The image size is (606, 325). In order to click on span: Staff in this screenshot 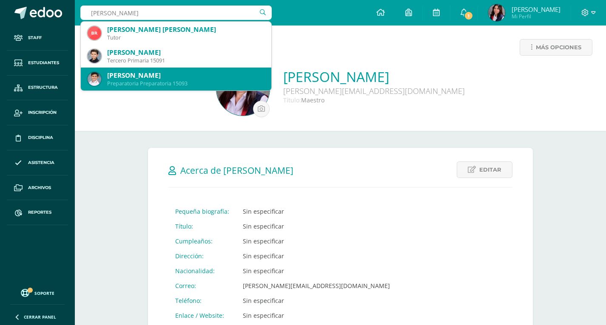, I will do `click(35, 38)`.